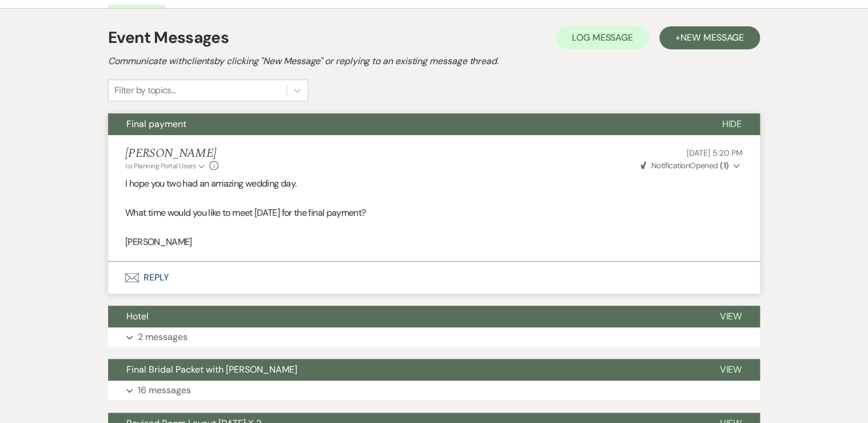 This screenshot has height=423, width=868. I want to click on span: Notification, so click(670, 166).